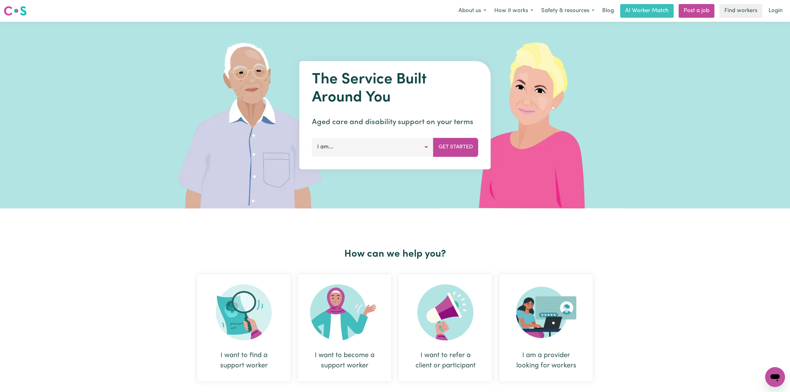 The image size is (790, 392). I want to click on img: Search, so click(244, 312).